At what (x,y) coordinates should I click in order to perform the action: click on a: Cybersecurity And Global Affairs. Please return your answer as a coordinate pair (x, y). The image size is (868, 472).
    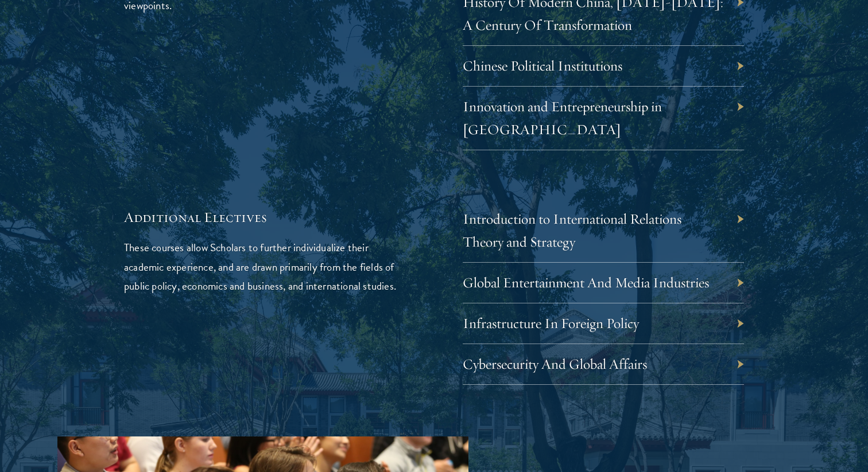
    Looking at the image, I should click on (554, 363).